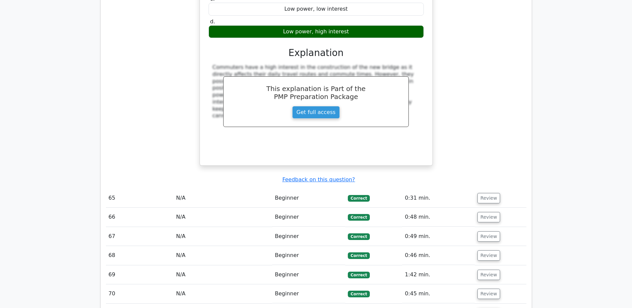  Describe the element at coordinates (439, 255) in the screenshot. I see `td: 0:46 min.` at that location.